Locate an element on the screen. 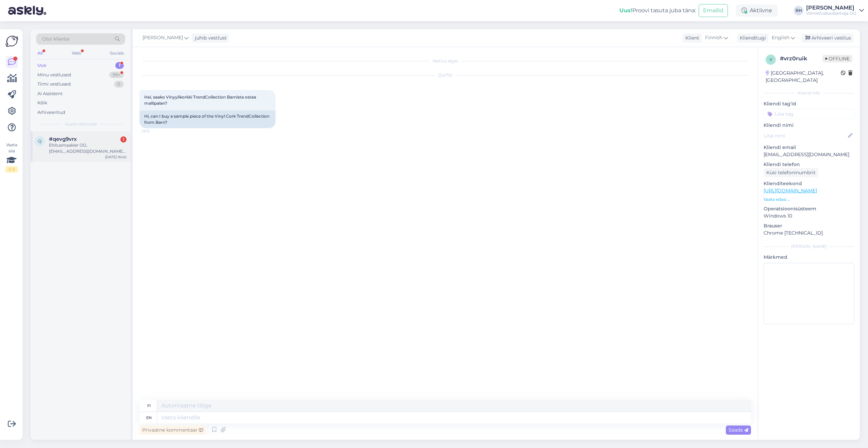 The image size is (868, 448). span: Otsi kliente is located at coordinates (56, 39).